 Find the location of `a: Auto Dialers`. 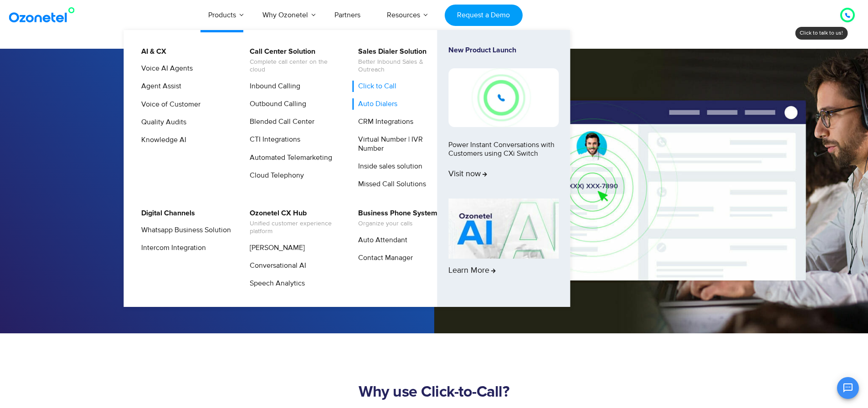

a: Auto Dialers is located at coordinates (375, 104).